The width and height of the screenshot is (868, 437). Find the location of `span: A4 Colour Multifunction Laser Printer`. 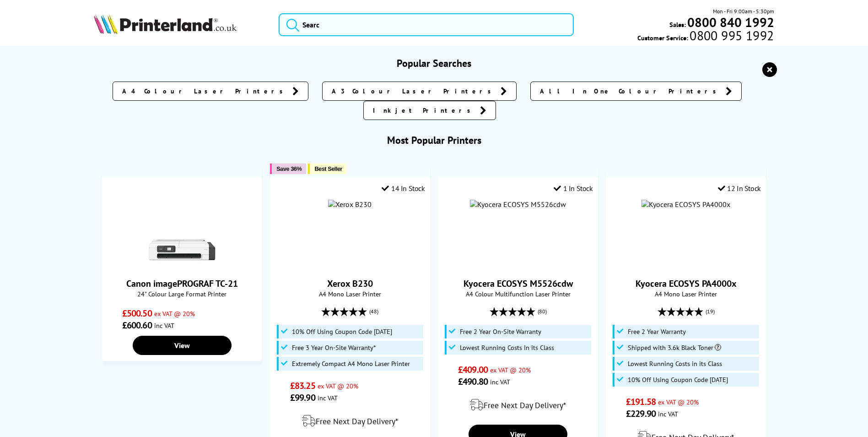

span: A4 Colour Multifunction Laser Printer is located at coordinates (517, 294).